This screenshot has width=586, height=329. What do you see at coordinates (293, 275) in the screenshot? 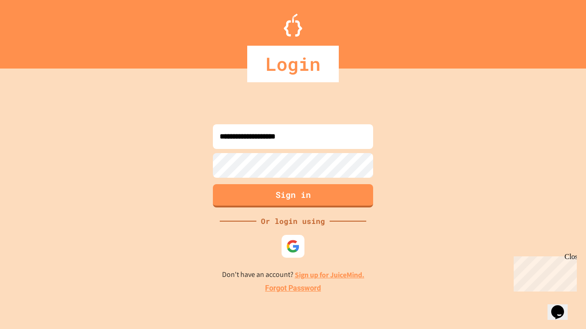
I see `p: Don't have an account?` at bounding box center [293, 275].